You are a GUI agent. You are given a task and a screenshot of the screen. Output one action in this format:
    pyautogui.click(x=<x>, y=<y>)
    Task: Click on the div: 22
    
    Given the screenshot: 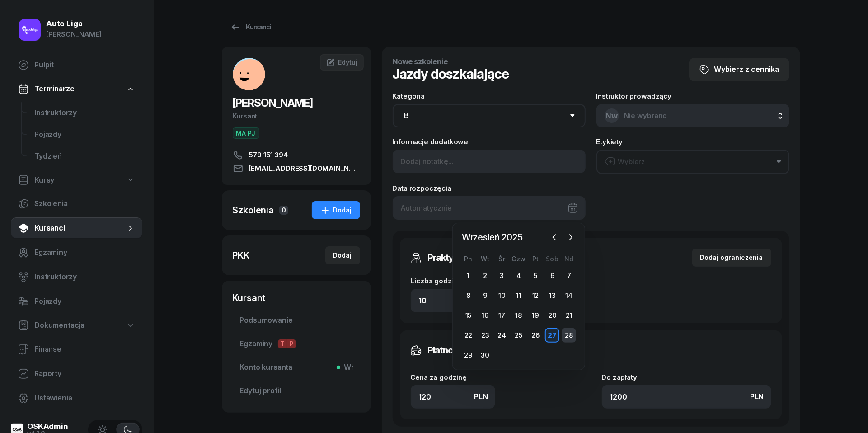 What is the action you would take?
    pyautogui.click(x=469, y=336)
    